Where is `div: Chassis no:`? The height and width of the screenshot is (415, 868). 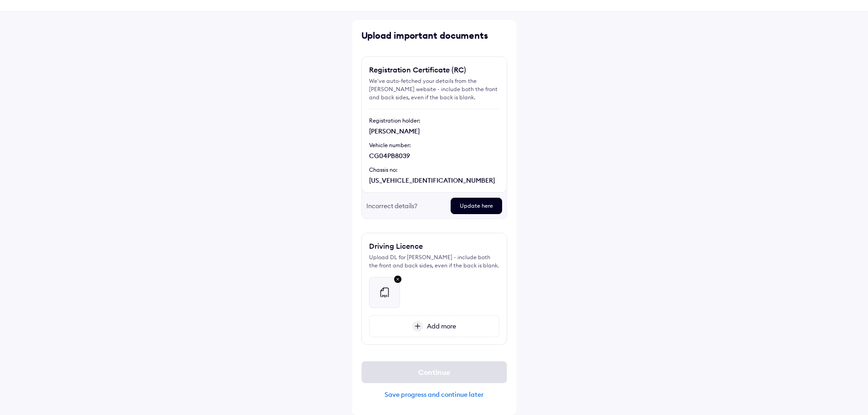 div: Chassis no: is located at coordinates (434, 170).